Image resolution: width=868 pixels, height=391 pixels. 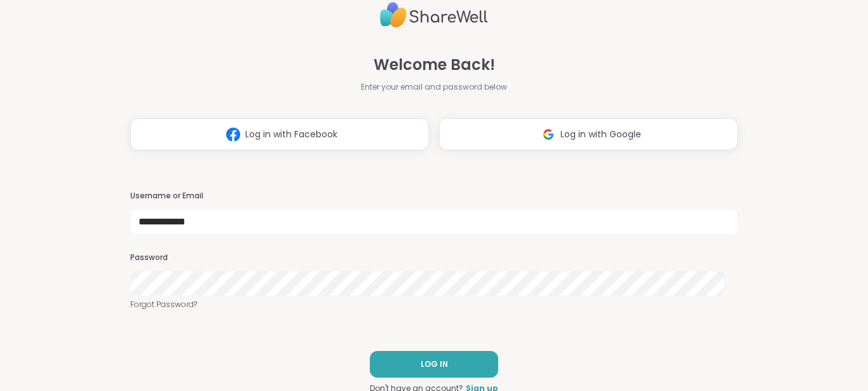 What do you see at coordinates (434, 87) in the screenshot?
I see `span: Enter your email and password below` at bounding box center [434, 87].